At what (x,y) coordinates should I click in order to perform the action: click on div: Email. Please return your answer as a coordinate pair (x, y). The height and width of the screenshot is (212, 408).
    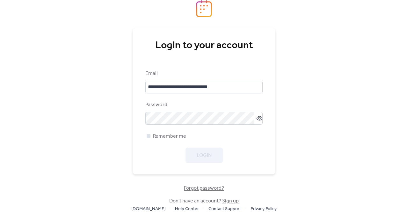
    Looking at the image, I should click on (203, 74).